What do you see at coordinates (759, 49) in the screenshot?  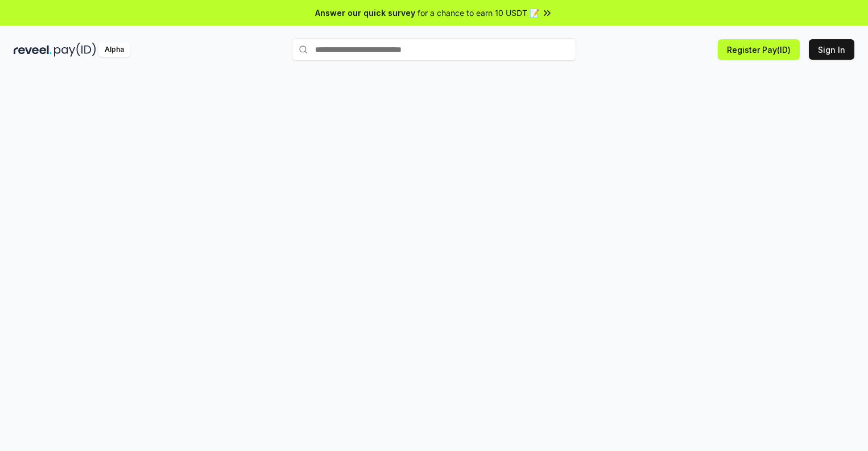 I see `button: Register Pay(ID)` at bounding box center [759, 49].